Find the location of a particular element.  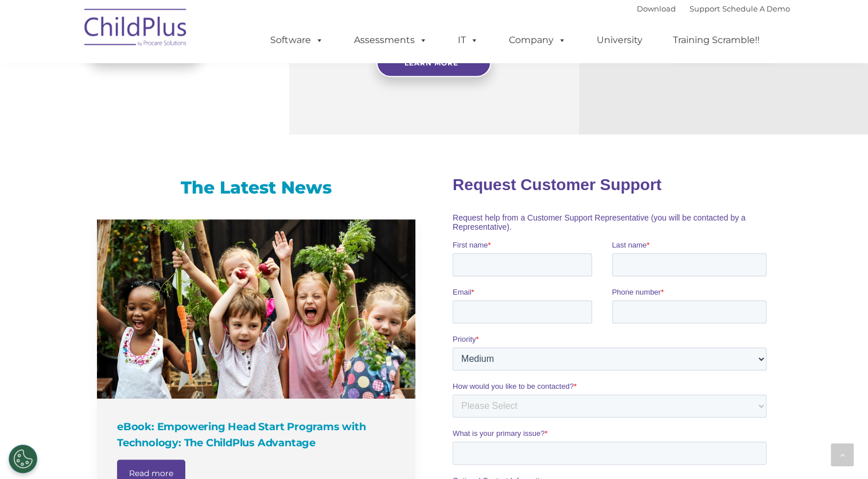

span: Last name is located at coordinates (176, 80).